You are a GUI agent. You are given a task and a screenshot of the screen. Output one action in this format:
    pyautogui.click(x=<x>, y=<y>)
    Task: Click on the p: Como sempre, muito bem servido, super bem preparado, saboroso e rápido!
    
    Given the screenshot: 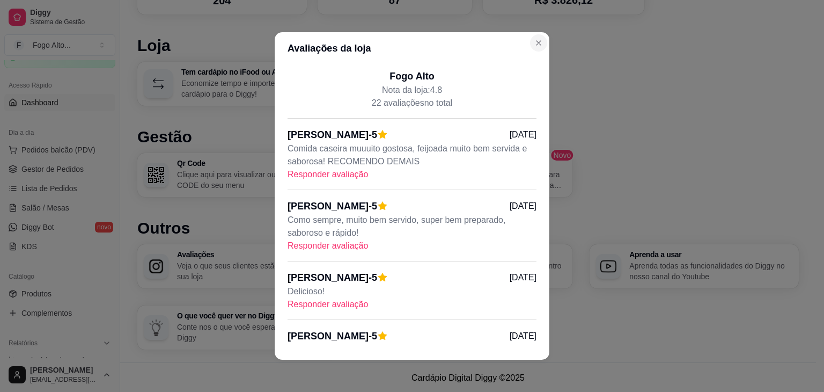 What is the action you would take?
    pyautogui.click(x=412, y=226)
    